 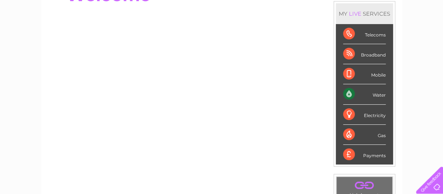 What do you see at coordinates (331, 8) in the screenshot?
I see `span: 0333 014 3131` at bounding box center [331, 8].